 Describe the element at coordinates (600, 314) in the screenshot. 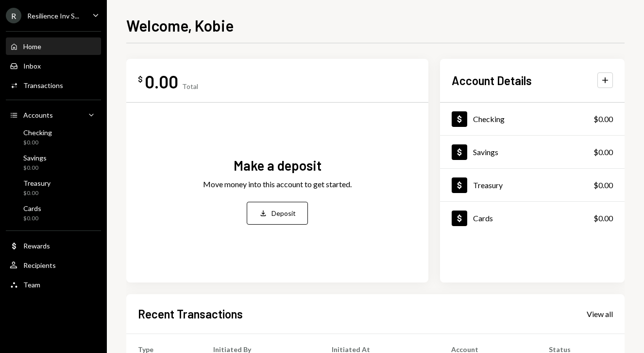

I see `a: View all` at that location.